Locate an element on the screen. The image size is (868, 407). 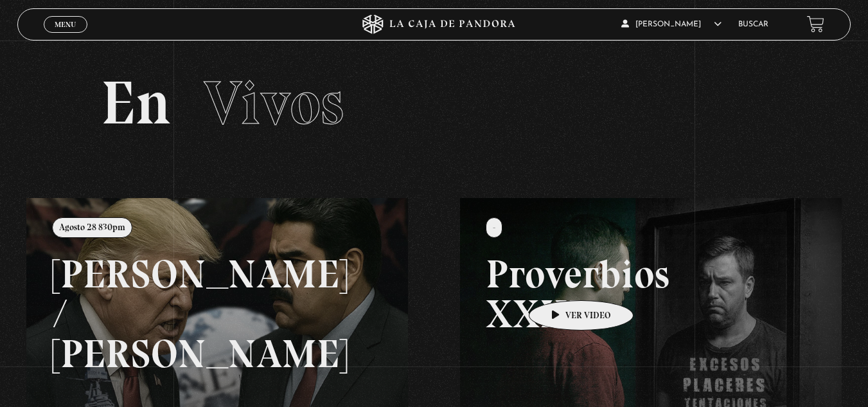
span: Menu is located at coordinates (65, 25).